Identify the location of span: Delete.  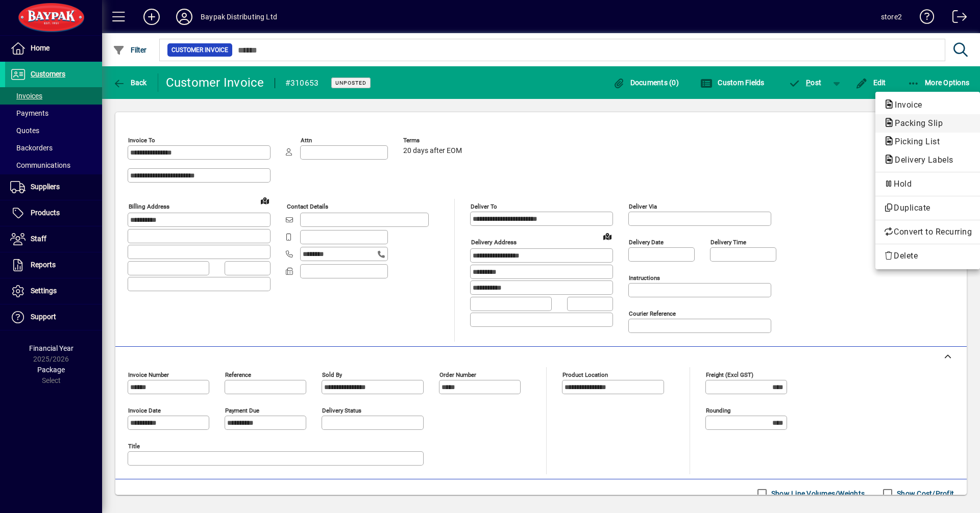
(928, 256).